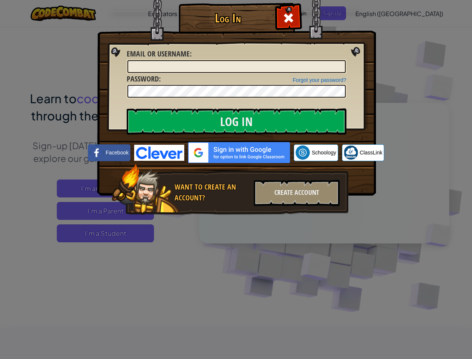 Image resolution: width=472 pixels, height=359 pixels. Describe the element at coordinates (351, 153) in the screenshot. I see `img: classlink-logo-small.png` at that location.